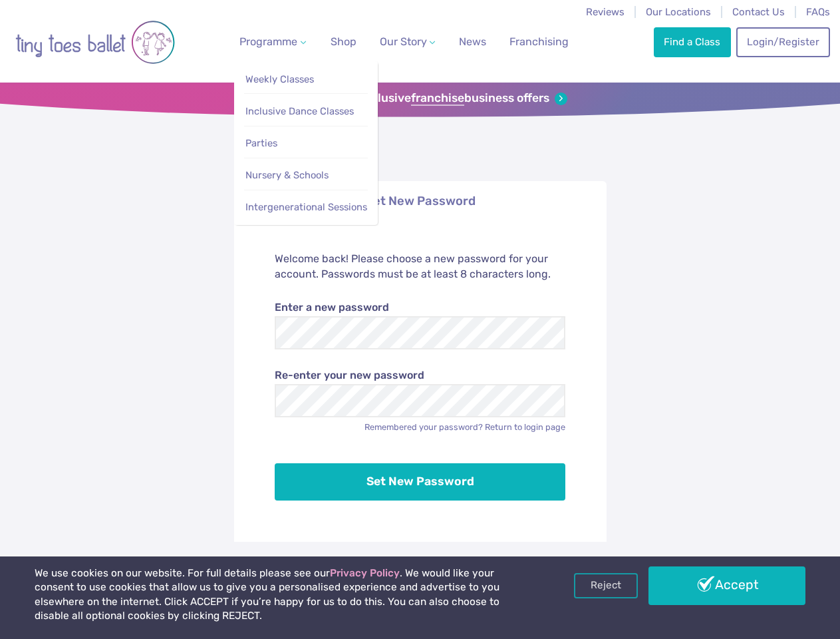 The width and height of the screenshot is (840, 639). What do you see at coordinates (420, 482) in the screenshot?
I see `button: Set New Password` at bounding box center [420, 482].